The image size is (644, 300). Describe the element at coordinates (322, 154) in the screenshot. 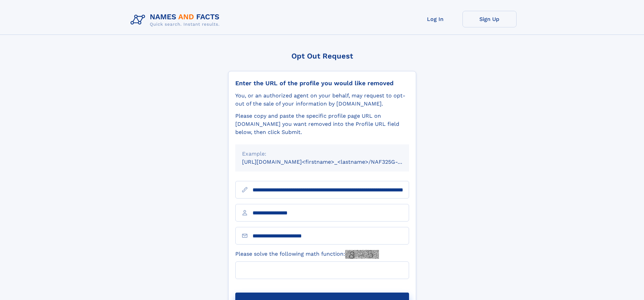

I see `div: Example:` at that location.